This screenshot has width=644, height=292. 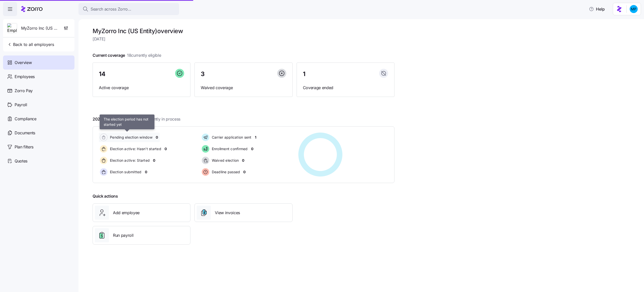 What do you see at coordinates (135, 149) in the screenshot?
I see `span: Election active: Hasn't started` at bounding box center [135, 149].